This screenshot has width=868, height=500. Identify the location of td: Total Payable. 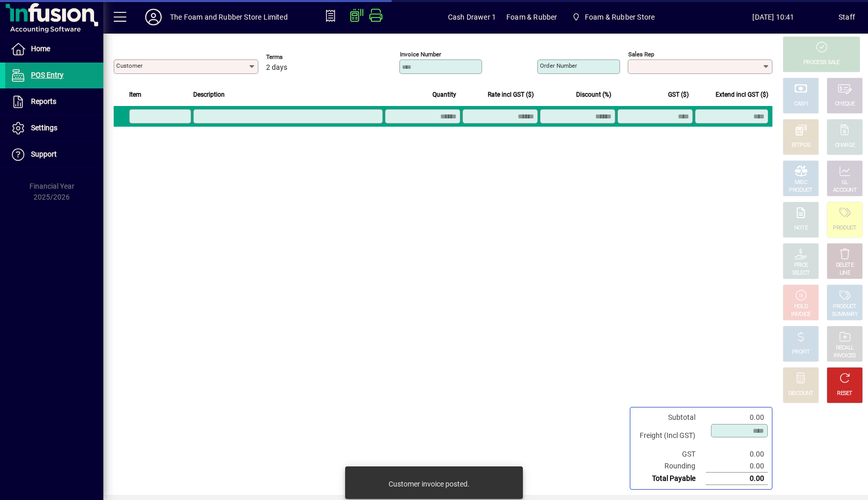
(670, 479).